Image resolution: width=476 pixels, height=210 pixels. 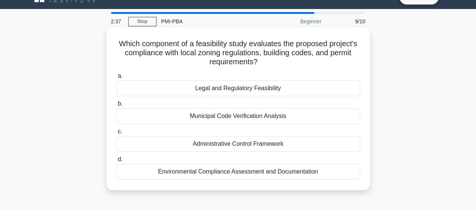 What do you see at coordinates (120, 159) in the screenshot?
I see `span: d.` at bounding box center [120, 159].